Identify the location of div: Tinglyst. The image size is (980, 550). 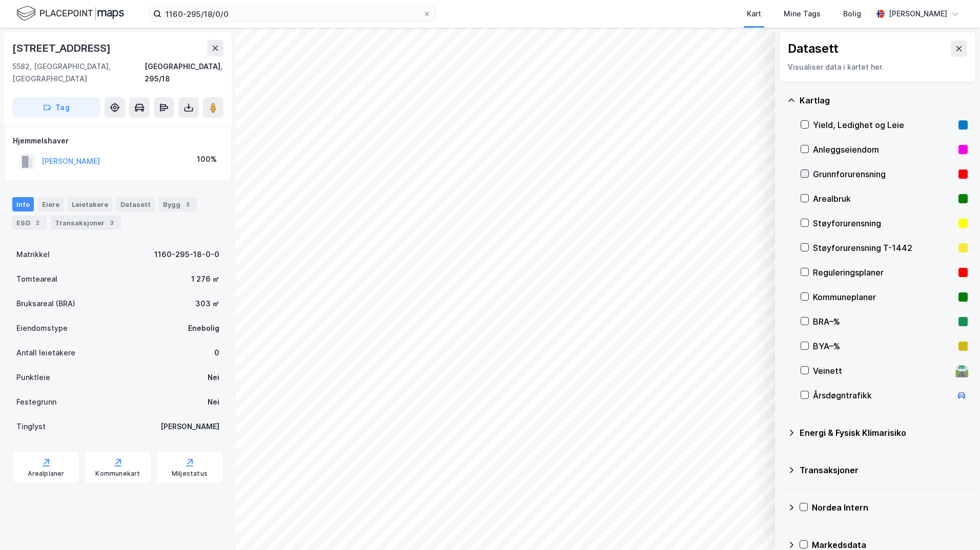
(31, 426).